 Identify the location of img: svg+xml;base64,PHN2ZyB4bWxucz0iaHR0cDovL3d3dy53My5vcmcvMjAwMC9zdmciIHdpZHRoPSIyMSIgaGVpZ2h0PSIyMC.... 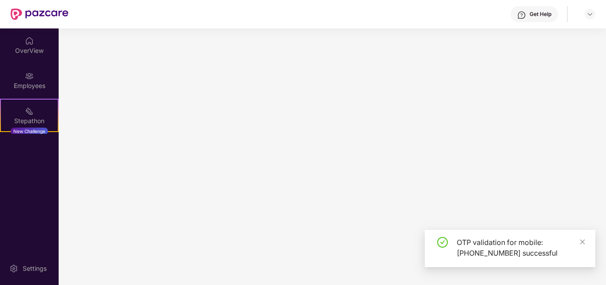
(29, 111).